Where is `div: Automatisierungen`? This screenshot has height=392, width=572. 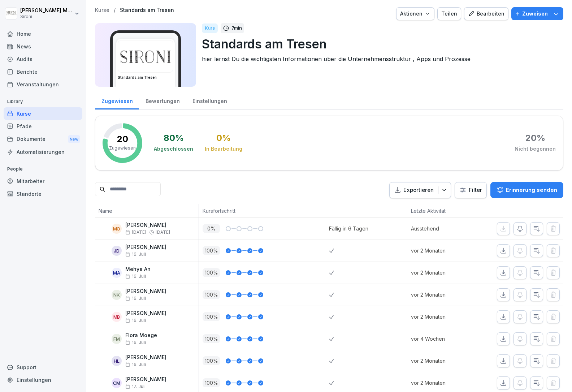
div: Automatisierungen is located at coordinates (43, 151).